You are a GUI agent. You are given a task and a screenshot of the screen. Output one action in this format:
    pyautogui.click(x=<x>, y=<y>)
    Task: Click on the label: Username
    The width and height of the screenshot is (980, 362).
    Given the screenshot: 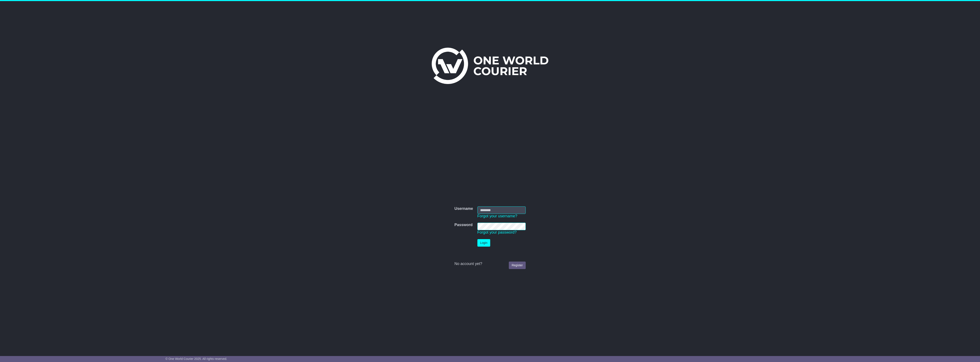 What is the action you would take?
    pyautogui.click(x=463, y=209)
    